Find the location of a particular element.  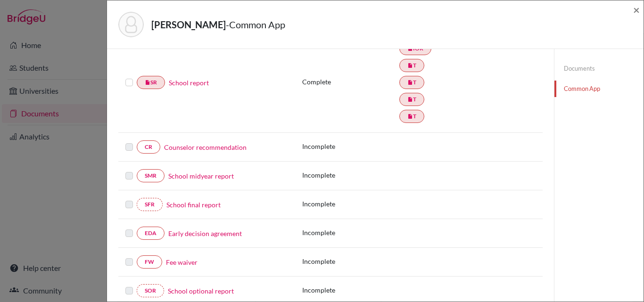

a: School final report is located at coordinates (193, 205).